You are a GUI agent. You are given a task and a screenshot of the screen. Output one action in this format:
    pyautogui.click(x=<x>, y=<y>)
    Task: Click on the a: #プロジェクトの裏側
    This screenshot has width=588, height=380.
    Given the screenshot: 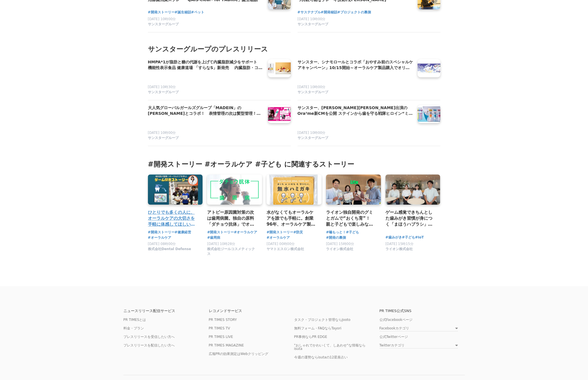 What is the action you would take?
    pyautogui.click(x=354, y=12)
    